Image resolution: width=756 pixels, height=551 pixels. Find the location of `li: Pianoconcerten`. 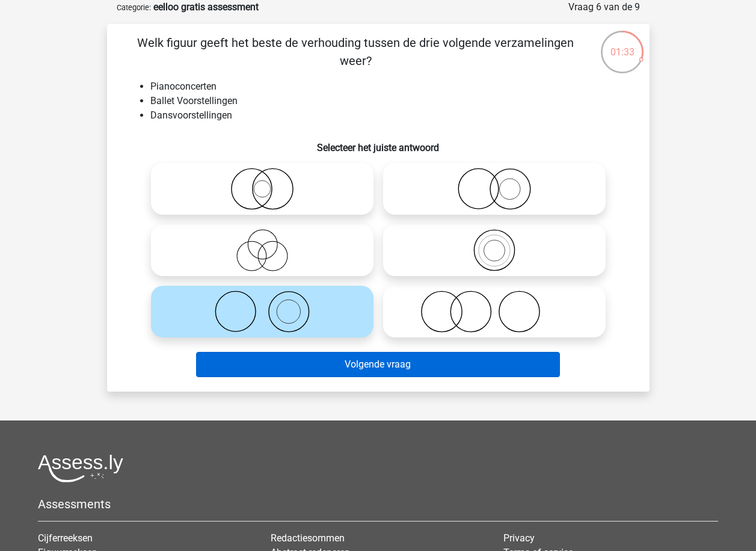

li: Pianoconcerten is located at coordinates (390, 86).